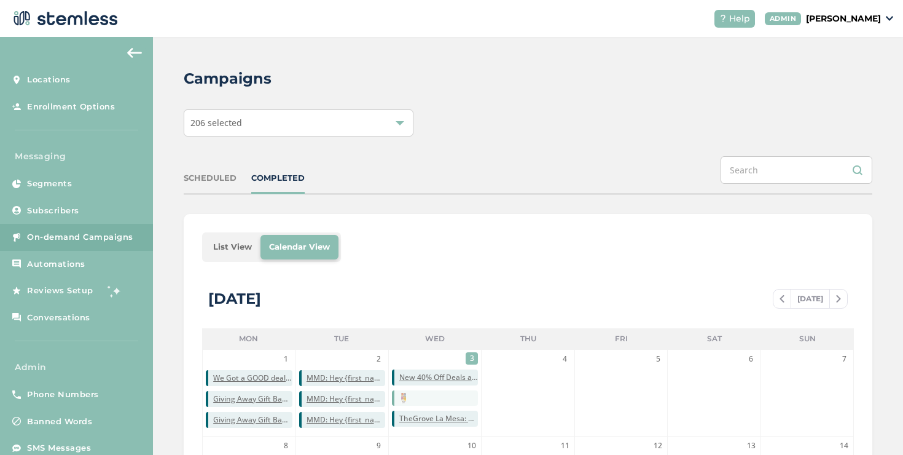 The width and height of the screenshot is (903, 455). I want to click on h2: Campaigns, so click(227, 79).